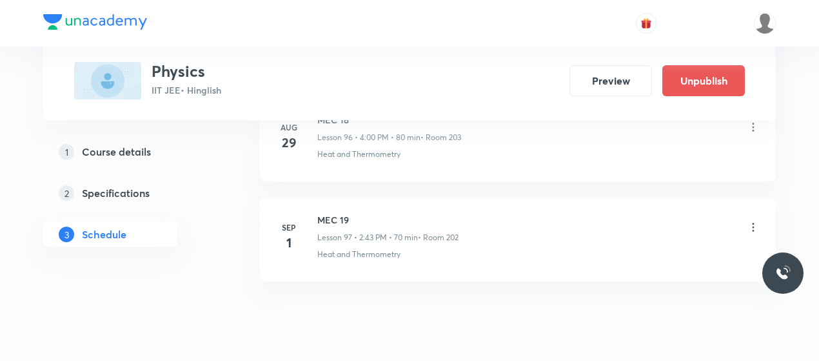  I want to click on button: avatar, so click(646, 23).